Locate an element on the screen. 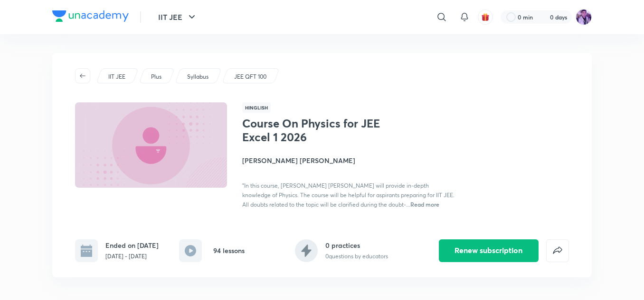 The image size is (644, 300). a: Syllabus is located at coordinates (198, 77).